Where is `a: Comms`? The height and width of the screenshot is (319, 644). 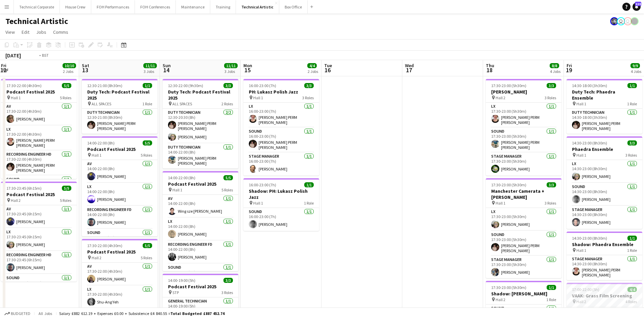
a: Comms is located at coordinates (60, 32).